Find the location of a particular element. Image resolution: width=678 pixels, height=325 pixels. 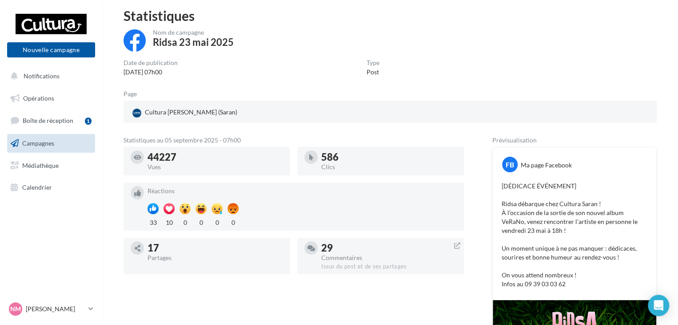

div: Clics is located at coordinates (389, 167).